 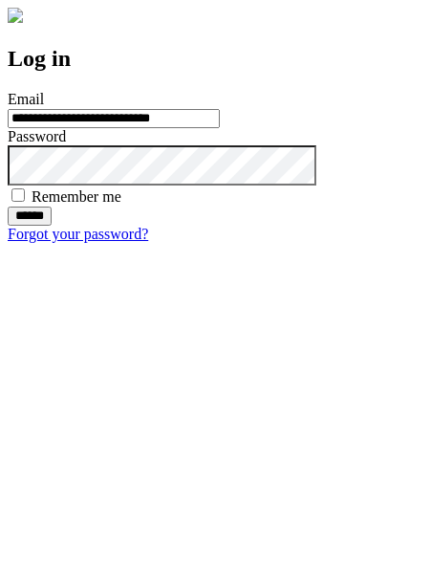 What do you see at coordinates (26, 98) in the screenshot?
I see `label: Email` at bounding box center [26, 98].